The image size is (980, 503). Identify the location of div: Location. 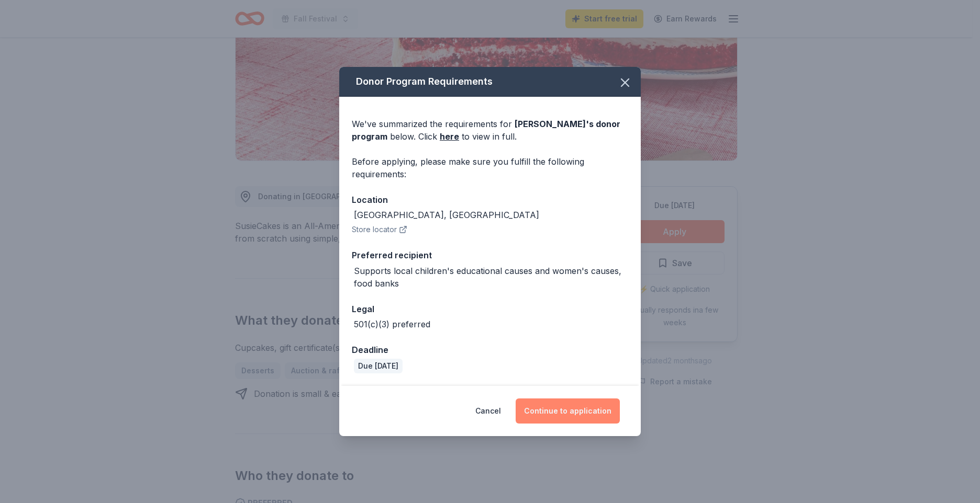
(490, 200).